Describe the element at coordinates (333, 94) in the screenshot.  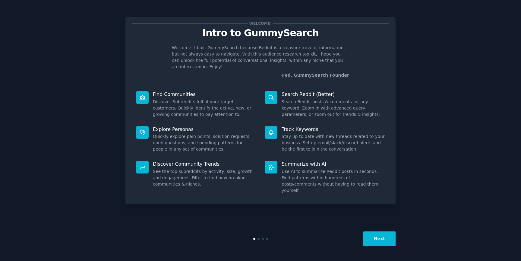
I see `p: Search Reddit (Better)` at that location.